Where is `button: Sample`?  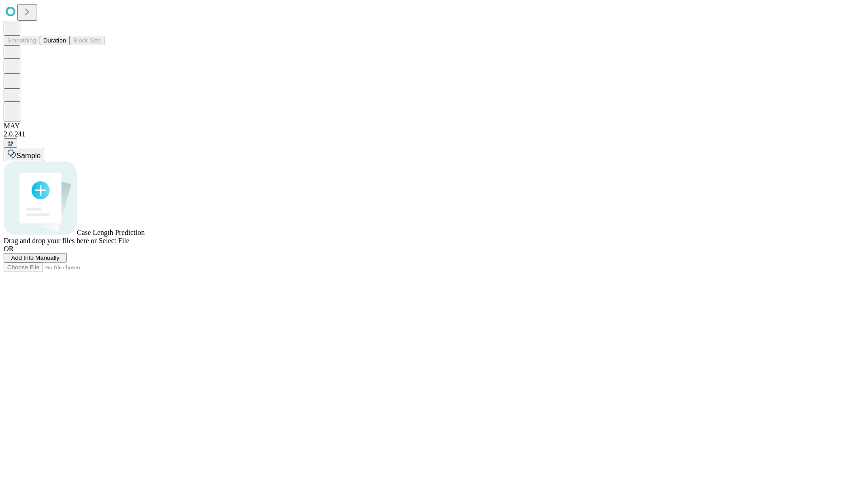 button: Sample is located at coordinates (24, 154).